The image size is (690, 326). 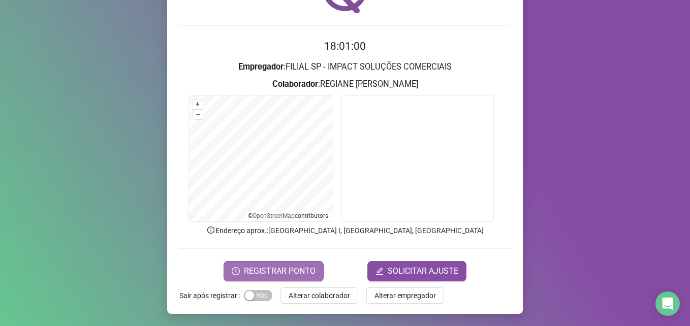 I want to click on button: Alterar colaborador, so click(x=319, y=296).